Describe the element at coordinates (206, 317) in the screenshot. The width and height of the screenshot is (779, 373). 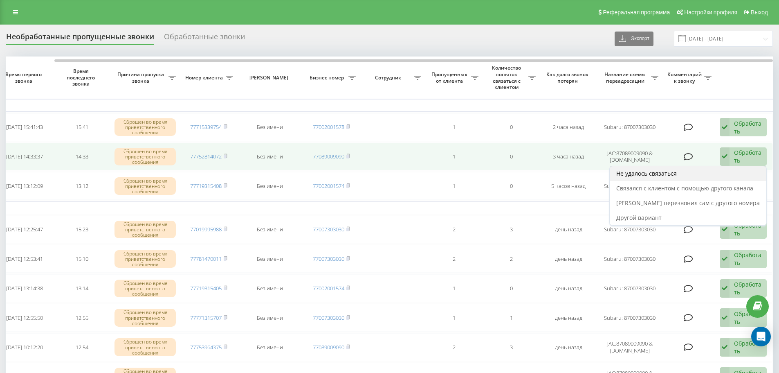
I see `a: 77771315707` at that location.